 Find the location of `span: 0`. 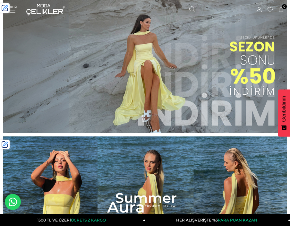

span: 0 is located at coordinates (284, 6).